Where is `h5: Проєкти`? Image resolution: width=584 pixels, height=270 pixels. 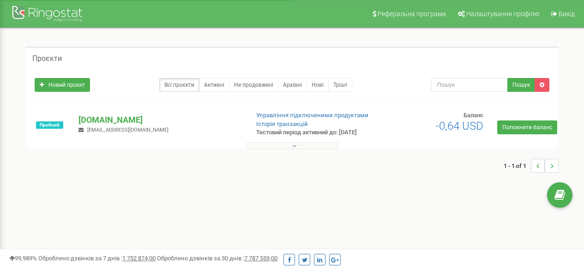
h5: Проєкти is located at coordinates (47, 59).